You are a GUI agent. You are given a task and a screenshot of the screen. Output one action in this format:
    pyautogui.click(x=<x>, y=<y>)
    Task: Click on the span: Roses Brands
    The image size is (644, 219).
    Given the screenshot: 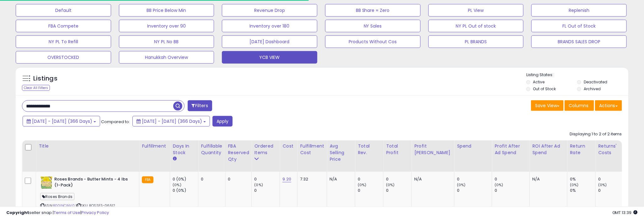 What is the action you would take?
    pyautogui.click(x=57, y=196)
    